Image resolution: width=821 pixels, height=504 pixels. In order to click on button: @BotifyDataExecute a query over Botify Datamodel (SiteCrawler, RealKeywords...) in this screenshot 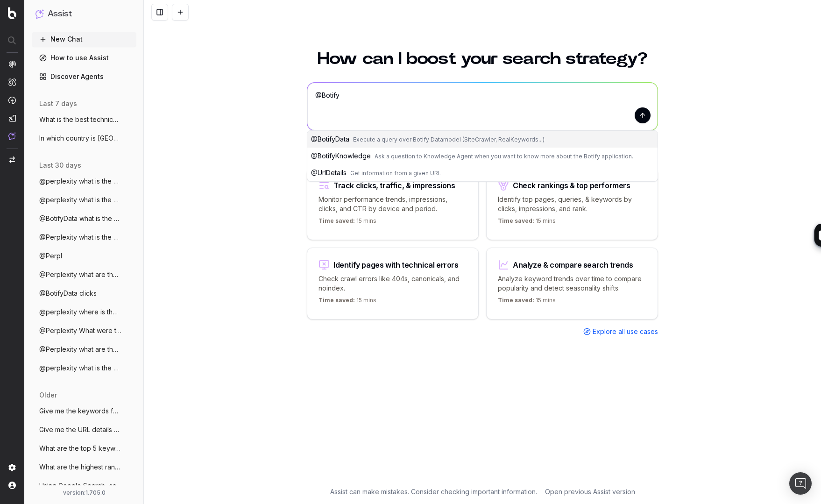, I will do `click(483, 139)`.